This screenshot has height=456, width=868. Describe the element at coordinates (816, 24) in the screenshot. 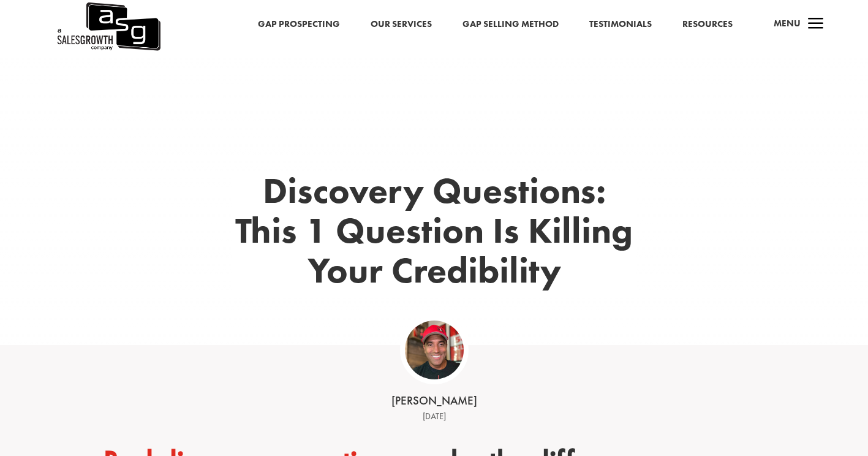

I see `span: a` at that location.